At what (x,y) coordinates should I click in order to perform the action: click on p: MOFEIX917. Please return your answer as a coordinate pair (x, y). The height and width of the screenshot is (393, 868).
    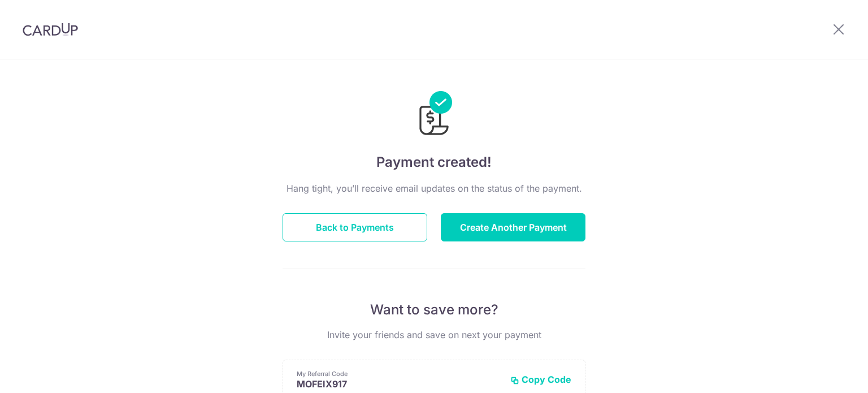
    Looking at the image, I should click on (399, 384).